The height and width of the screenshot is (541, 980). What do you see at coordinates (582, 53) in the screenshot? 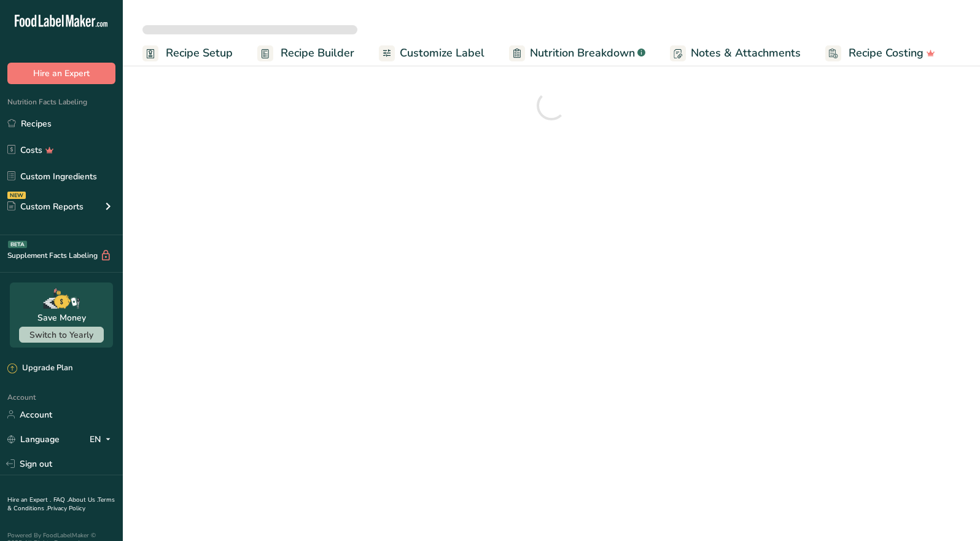
I see `span: Nutrition Breakdown` at bounding box center [582, 53].